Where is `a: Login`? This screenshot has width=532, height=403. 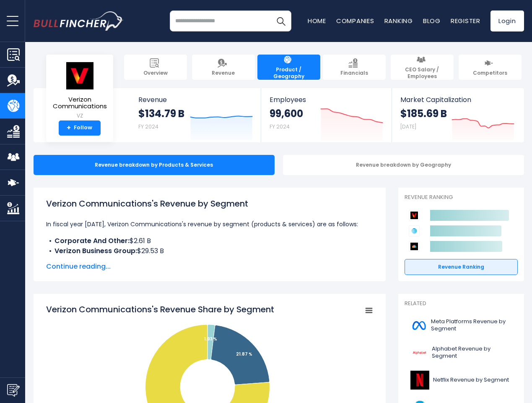
a: Login is located at coordinates (507, 21).